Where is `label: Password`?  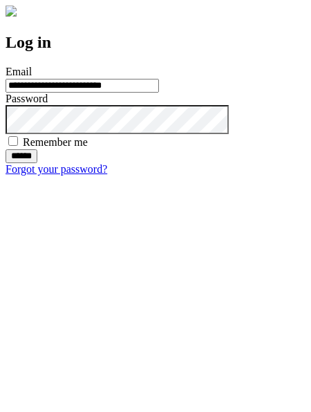
label: Password is located at coordinates (26, 98).